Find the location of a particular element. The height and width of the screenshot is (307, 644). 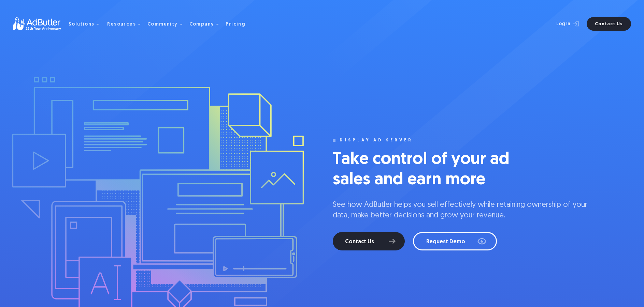

div: Pricing is located at coordinates (236, 25).